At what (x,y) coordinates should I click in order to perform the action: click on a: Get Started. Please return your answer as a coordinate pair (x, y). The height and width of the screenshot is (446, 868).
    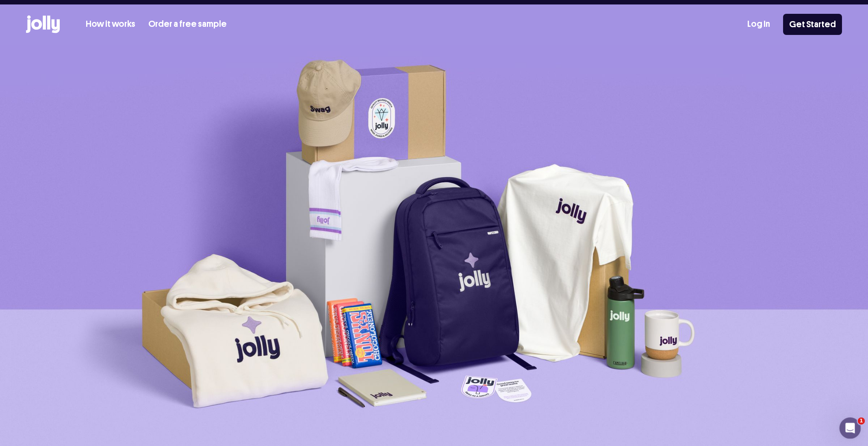
    Looking at the image, I should click on (812, 24).